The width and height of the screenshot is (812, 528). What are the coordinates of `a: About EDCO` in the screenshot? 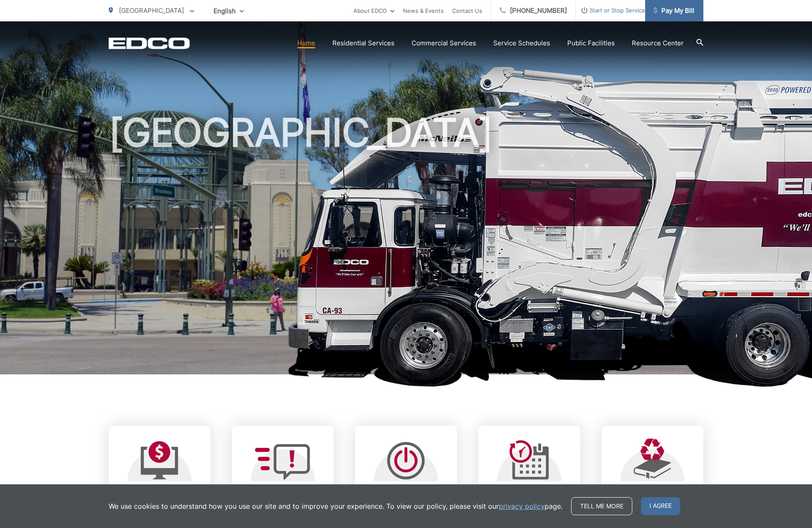 It's located at (374, 11).